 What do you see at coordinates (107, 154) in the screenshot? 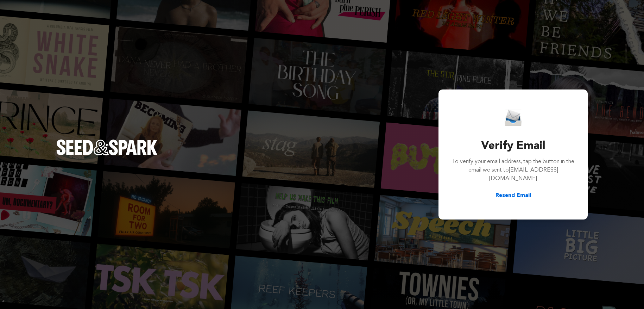
I see `a: Seed&Spark Homepage` at bounding box center [107, 154].